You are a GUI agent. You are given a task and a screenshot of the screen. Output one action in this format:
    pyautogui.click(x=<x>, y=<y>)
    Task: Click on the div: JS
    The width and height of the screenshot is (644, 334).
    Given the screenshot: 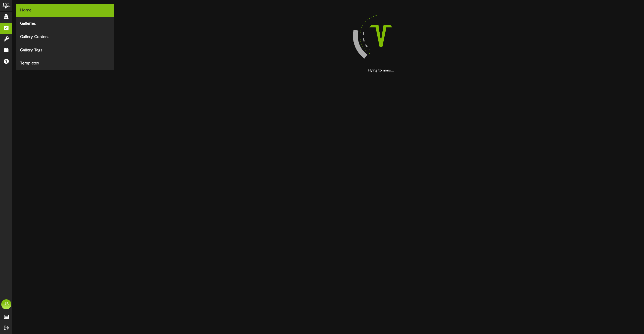 What is the action you would take?
    pyautogui.click(x=6, y=304)
    